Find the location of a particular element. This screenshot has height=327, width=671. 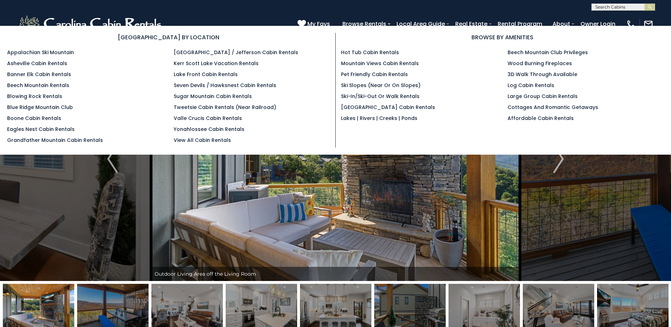

button: Next is located at coordinates (559, 159).